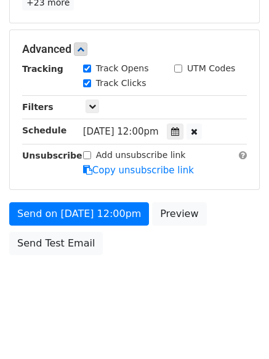  What do you see at coordinates (52, 156) in the screenshot?
I see `strong: Unsubscribe` at bounding box center [52, 156].